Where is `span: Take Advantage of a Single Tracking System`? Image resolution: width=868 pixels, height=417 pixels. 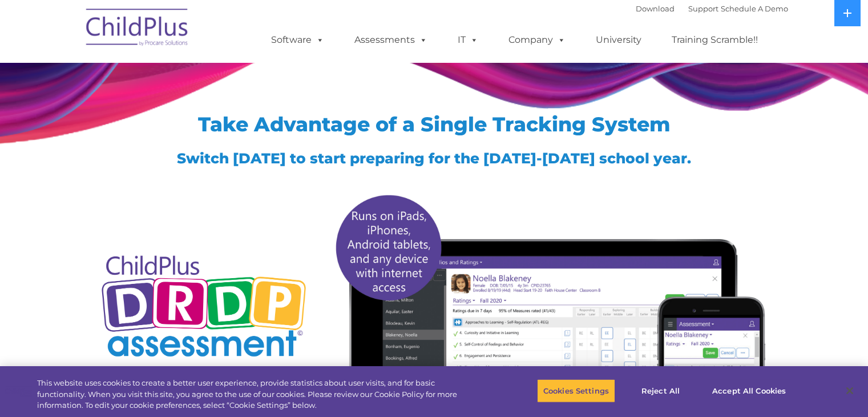 span: Take Advantage of a Single Tracking System is located at coordinates (434, 124).